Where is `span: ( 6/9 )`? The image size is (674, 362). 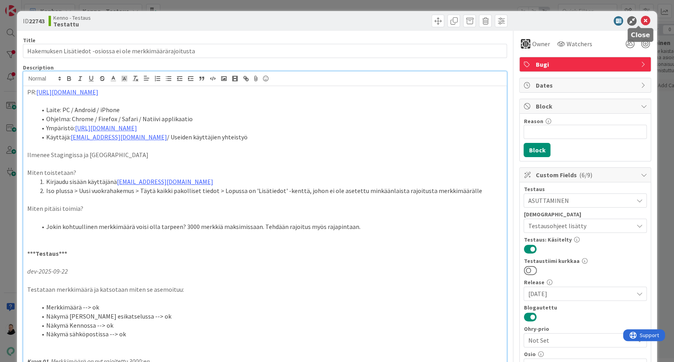
span: ( 6/9 ) is located at coordinates (585, 175).